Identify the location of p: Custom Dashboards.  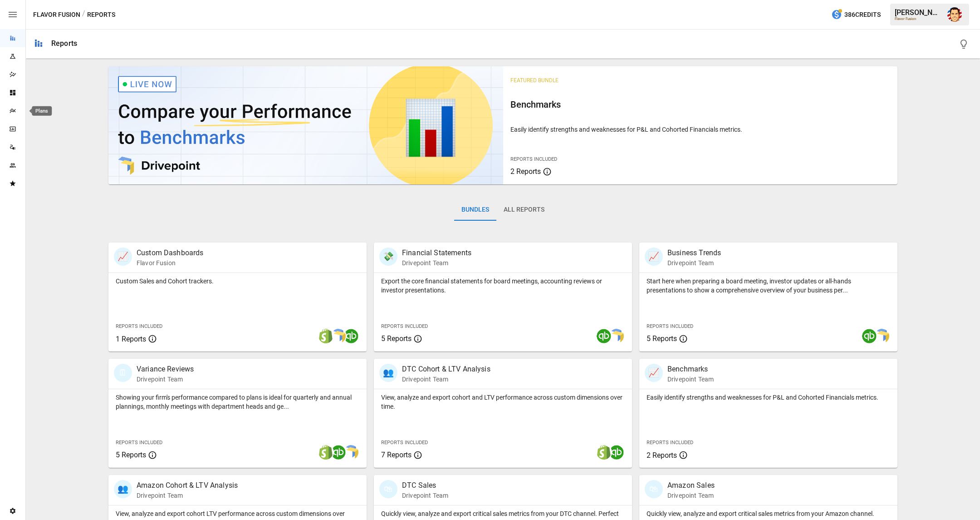
(170, 253).